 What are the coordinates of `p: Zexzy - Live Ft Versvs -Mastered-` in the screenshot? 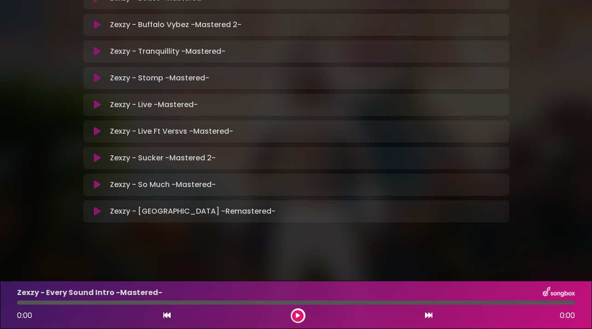 It's located at (172, 132).